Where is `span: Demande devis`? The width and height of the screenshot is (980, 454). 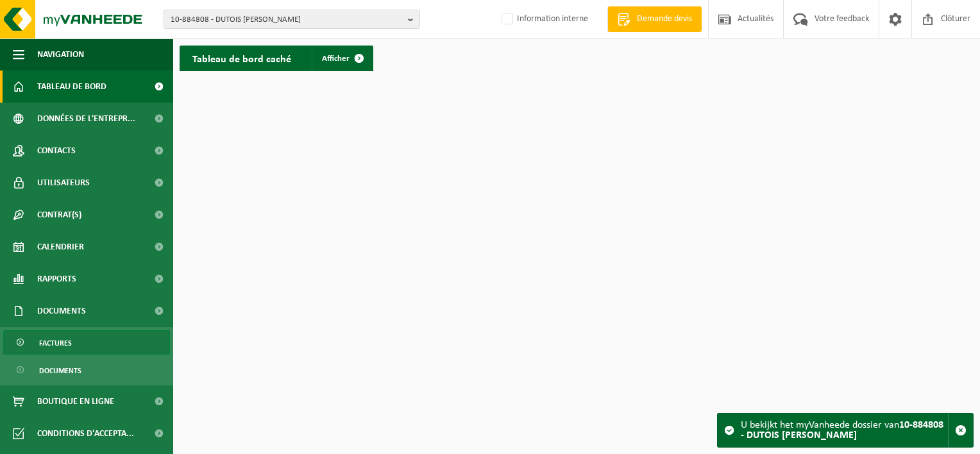 span: Demande devis is located at coordinates (664, 19).